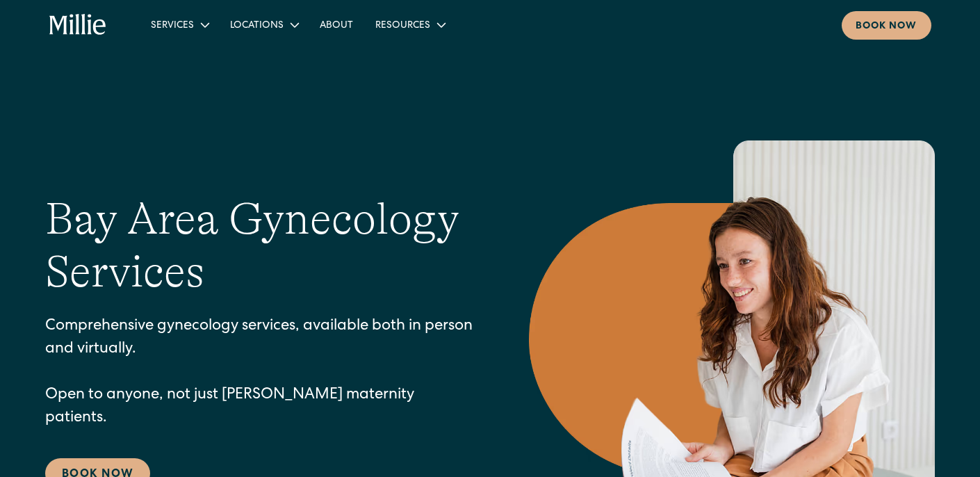  What do you see at coordinates (886, 25) in the screenshot?
I see `a: Book now` at bounding box center [886, 25].